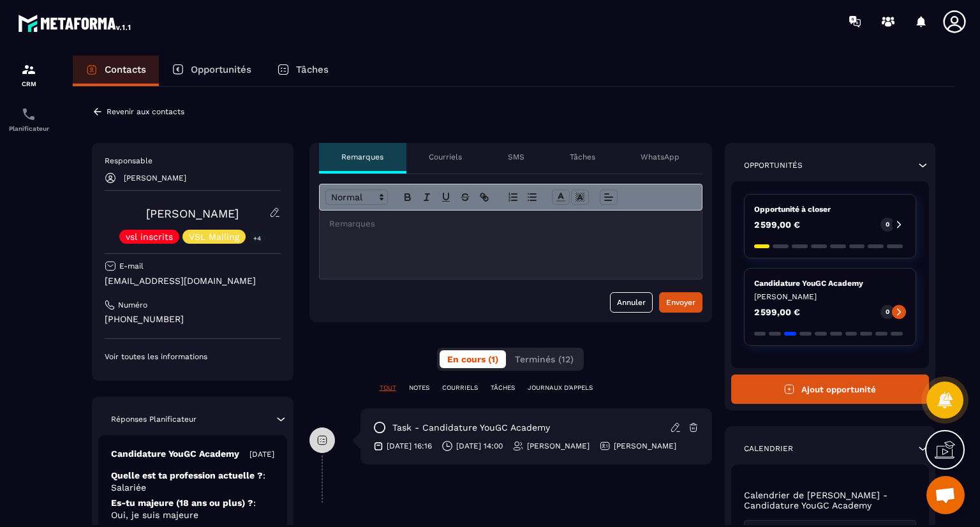 The height and width of the screenshot is (527, 980). Describe the element at coordinates (115, 71) in the screenshot. I see `a: Contacts` at that location.